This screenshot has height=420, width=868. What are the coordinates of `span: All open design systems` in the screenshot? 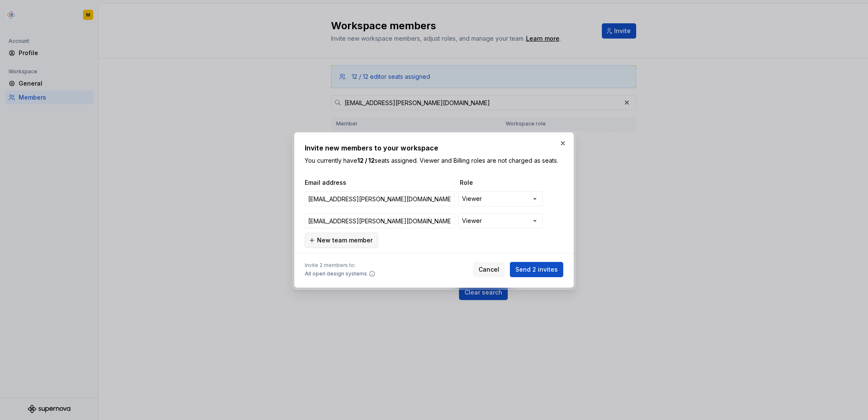 It's located at (336, 274).